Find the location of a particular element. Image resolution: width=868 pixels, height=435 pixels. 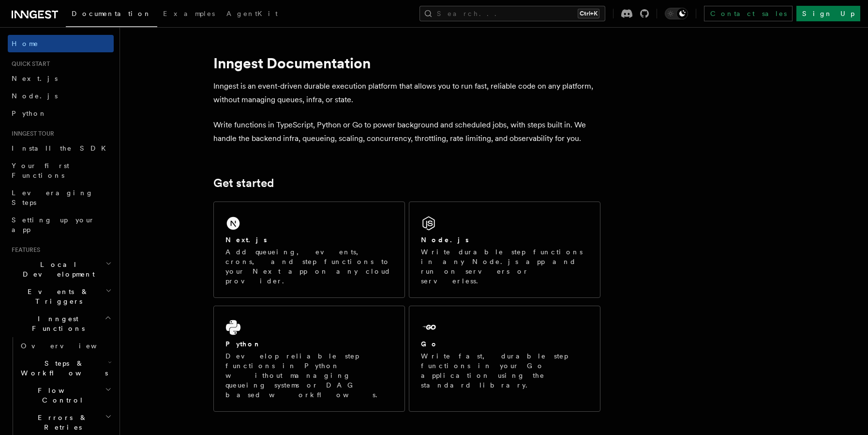

button: Steps & Workflows is located at coordinates (66, 368).